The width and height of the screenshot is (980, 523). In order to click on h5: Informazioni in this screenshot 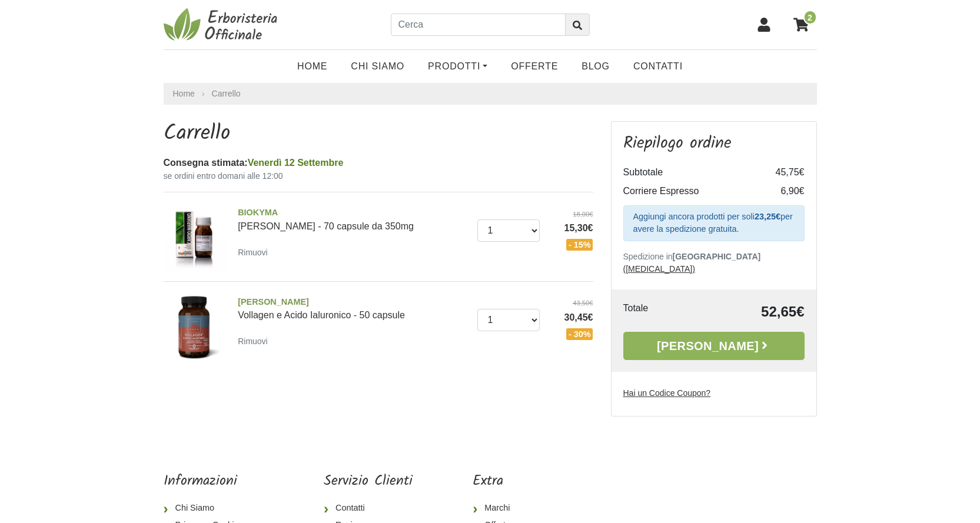, I will do `click(213, 481)`.